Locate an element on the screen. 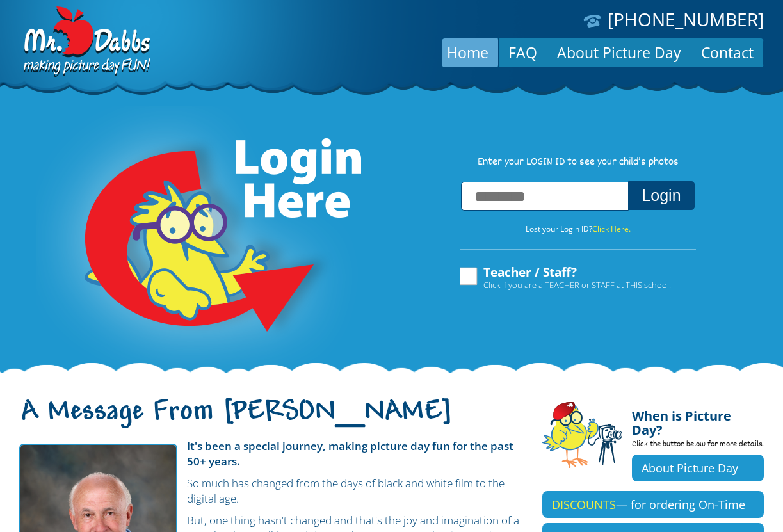 The image size is (783, 532). p: Enter your LOGIN ID to see your child’s photos is located at coordinates (578, 163).